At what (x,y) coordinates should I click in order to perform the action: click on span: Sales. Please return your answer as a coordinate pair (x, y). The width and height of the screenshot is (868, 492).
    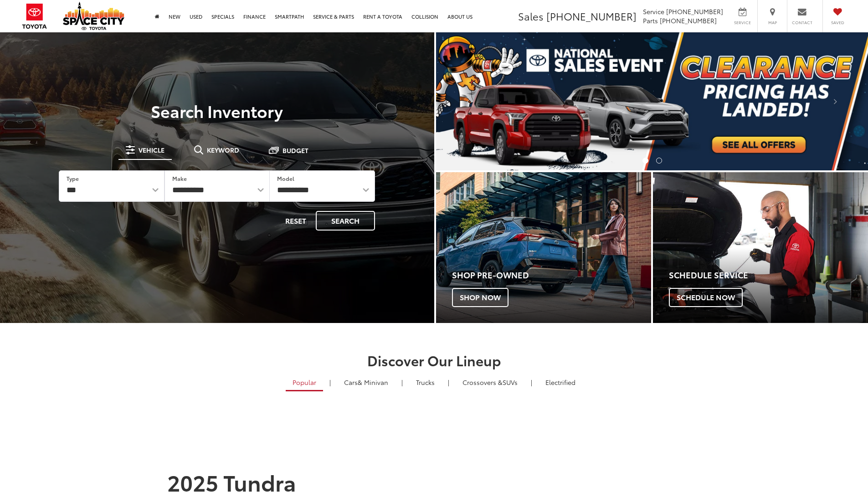
    Looking at the image, I should click on (530, 16).